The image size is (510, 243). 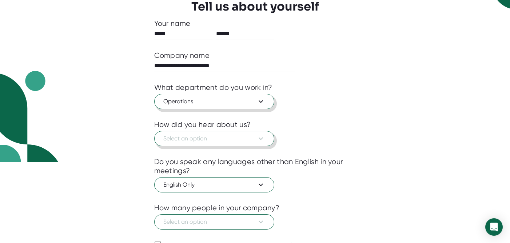 I want to click on span: English Only, so click(x=214, y=185).